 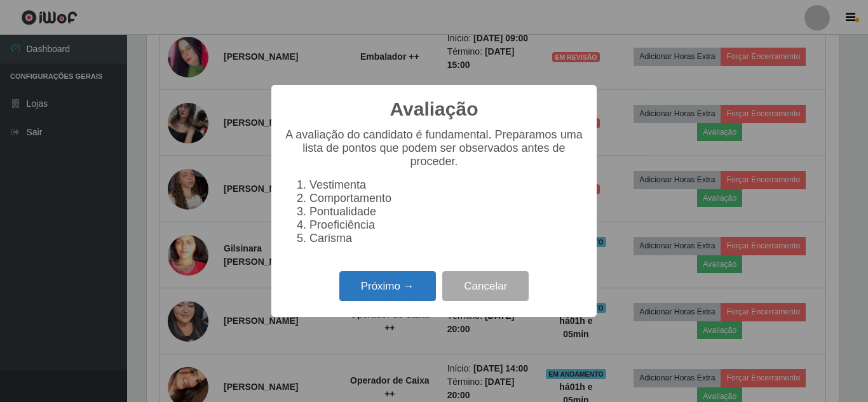 What do you see at coordinates (434, 109) in the screenshot?
I see `h2: Avaliação` at bounding box center [434, 109].